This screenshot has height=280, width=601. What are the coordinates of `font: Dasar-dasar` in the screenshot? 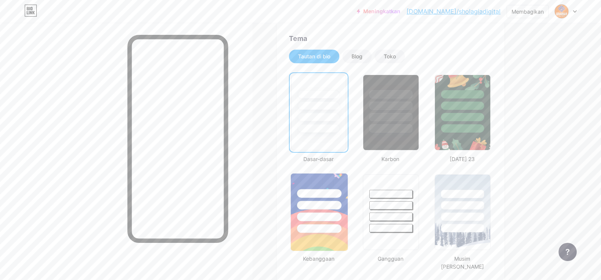 It's located at (319, 159).